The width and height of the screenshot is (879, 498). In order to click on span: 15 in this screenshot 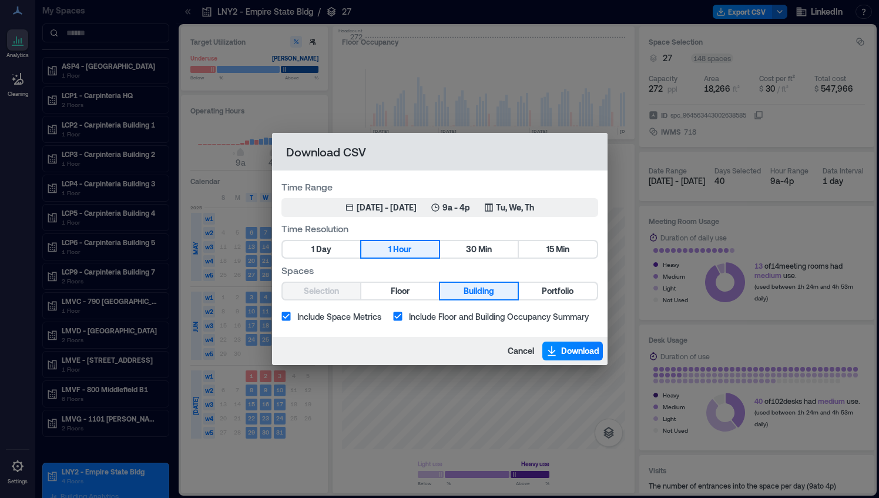, I will do `click(550, 249)`.